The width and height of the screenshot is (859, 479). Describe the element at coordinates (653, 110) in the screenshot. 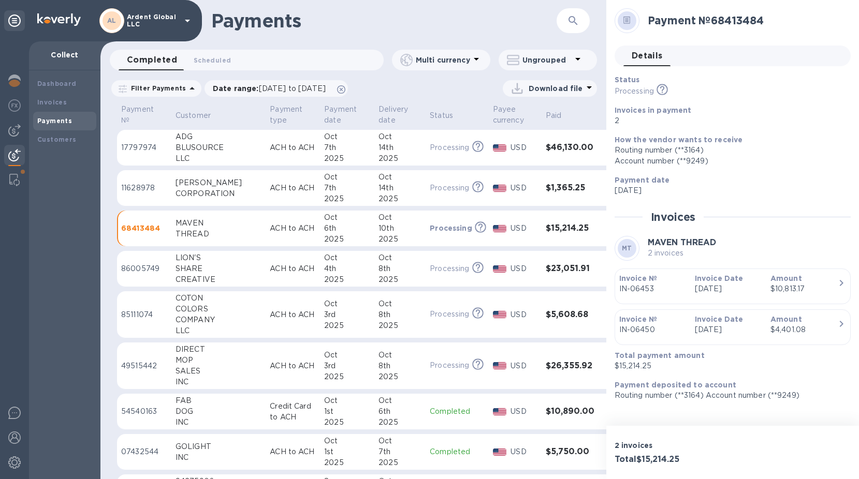

I see `b: Invoices in payment` at that location.